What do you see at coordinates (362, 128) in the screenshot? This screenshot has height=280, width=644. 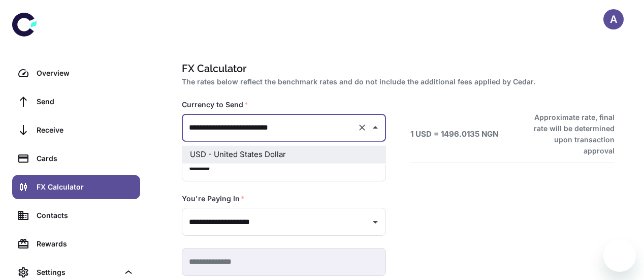 I see `button: Clear` at bounding box center [362, 128].